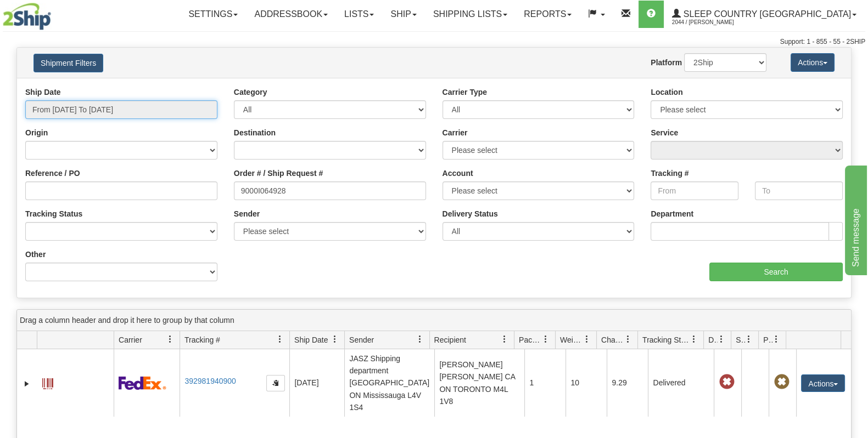  Describe the element at coordinates (799, 191) in the screenshot. I see `input: To` at that location.